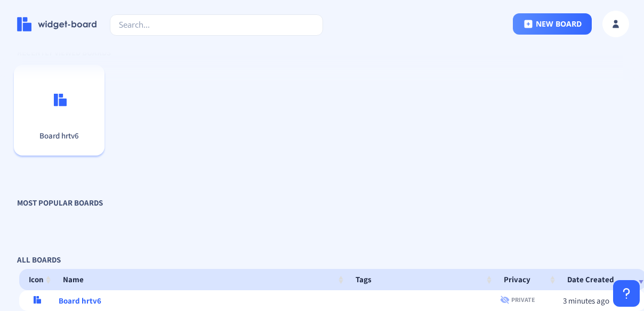 The width and height of the screenshot is (644, 311). I want to click on span: 3 minutes ago, so click(585, 300).